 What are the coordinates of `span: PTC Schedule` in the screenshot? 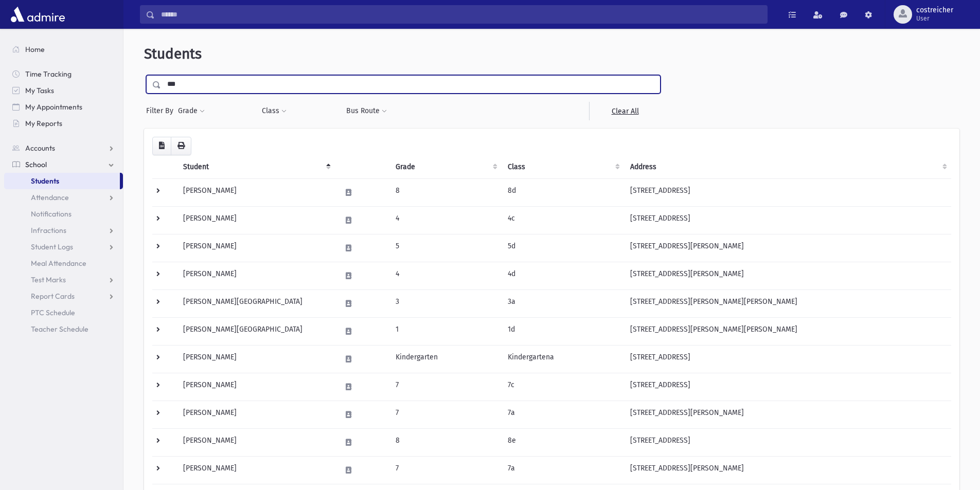 It's located at (53, 313).